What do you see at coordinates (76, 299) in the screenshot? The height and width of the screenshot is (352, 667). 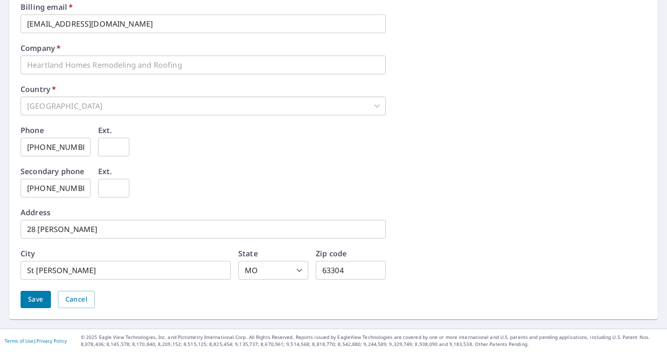 I see `span: Cancel` at bounding box center [76, 299].